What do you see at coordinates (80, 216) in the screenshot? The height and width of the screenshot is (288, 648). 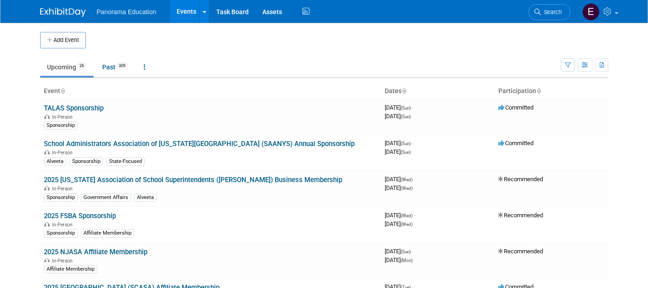 I see `a: 2025 FSBA Sponsorship` at bounding box center [80, 216].